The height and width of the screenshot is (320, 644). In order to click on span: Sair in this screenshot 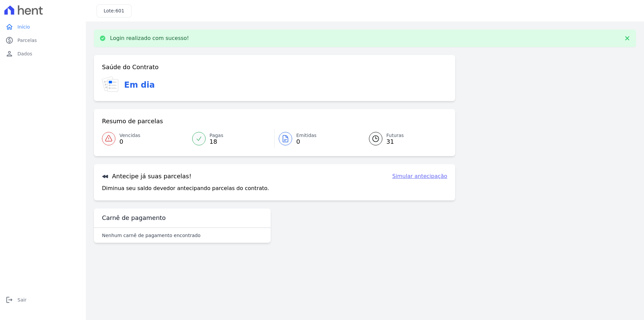, I will do `click(22, 300)`.